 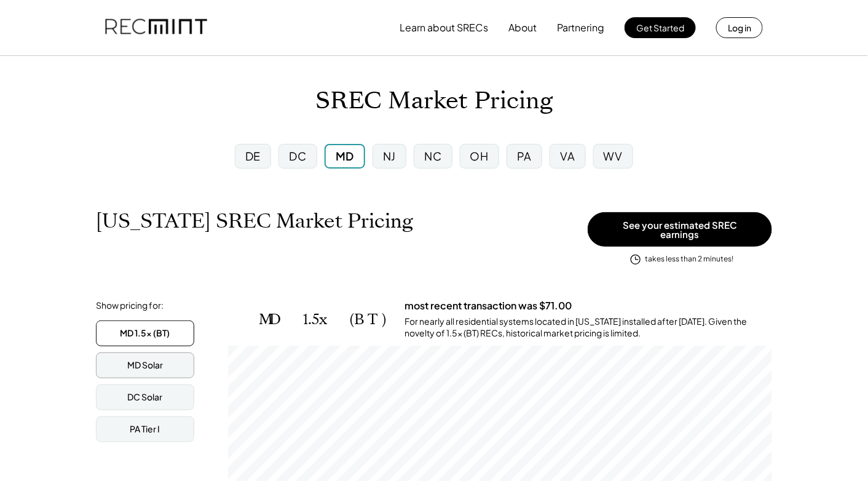 I want to click on button: About, so click(x=523, y=28).